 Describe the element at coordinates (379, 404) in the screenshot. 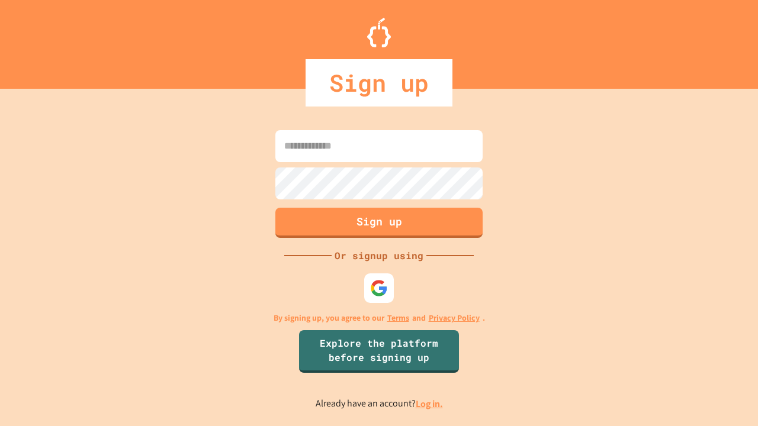

I see `p: Already have an account?` at that location.